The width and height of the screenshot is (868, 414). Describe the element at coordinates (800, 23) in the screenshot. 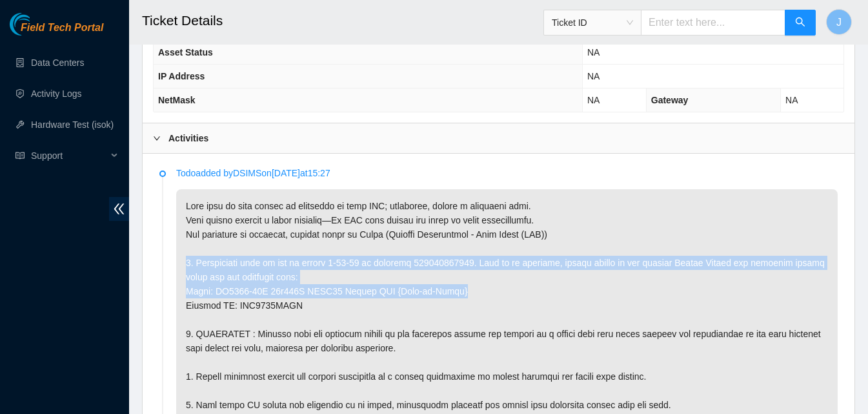

I see `span: search` at that location.